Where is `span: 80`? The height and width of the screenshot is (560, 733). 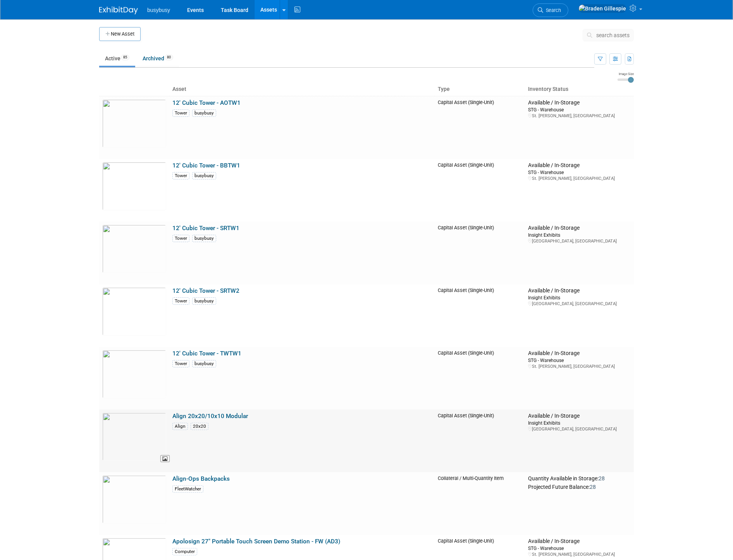 span: 80 is located at coordinates (169, 58).